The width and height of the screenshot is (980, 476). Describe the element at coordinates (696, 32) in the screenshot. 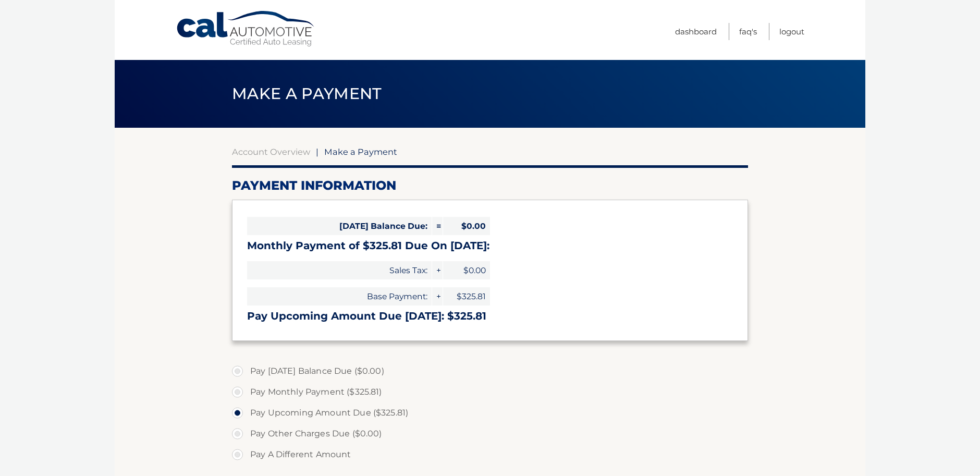

I see `a: Dashboard` at that location.